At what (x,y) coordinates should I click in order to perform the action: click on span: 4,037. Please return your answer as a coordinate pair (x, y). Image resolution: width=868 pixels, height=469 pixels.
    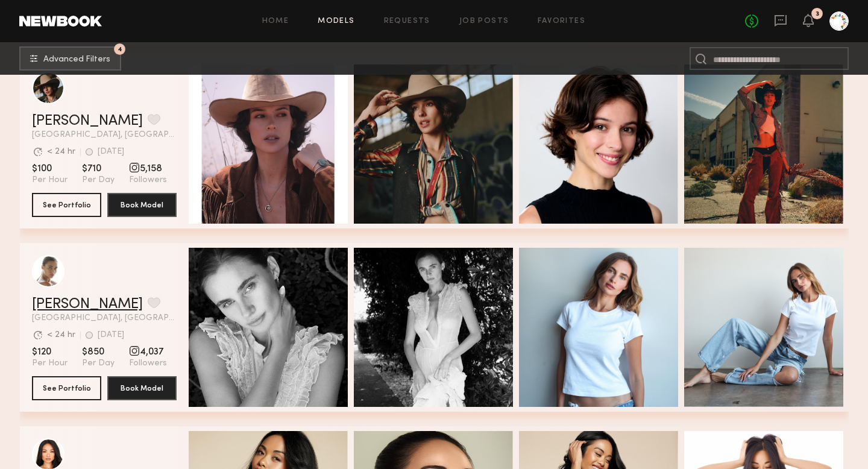
    Looking at the image, I should click on (148, 352).